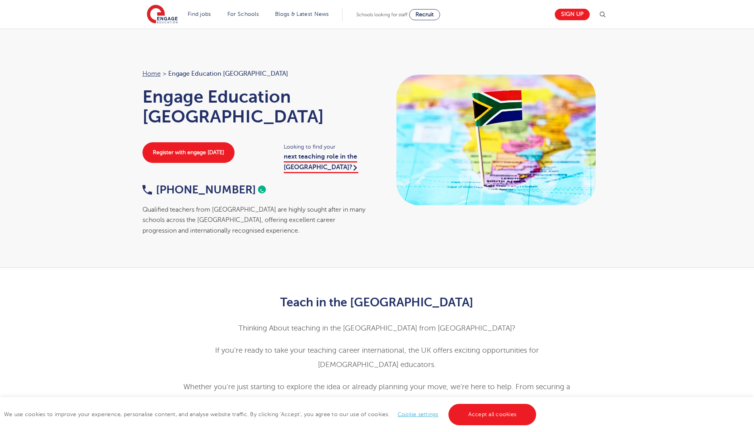 The width and height of the screenshot is (754, 432). I want to click on a: Sign up, so click(572, 14).